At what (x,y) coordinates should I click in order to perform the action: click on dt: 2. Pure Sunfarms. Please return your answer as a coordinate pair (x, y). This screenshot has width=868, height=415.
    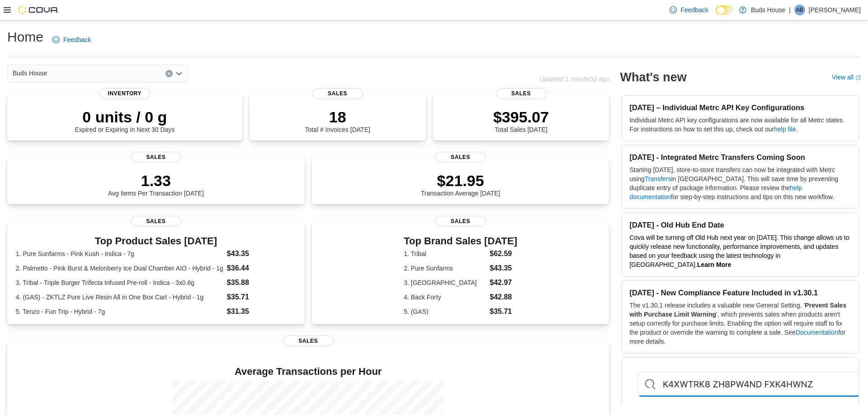
    Looking at the image, I should click on (445, 268).